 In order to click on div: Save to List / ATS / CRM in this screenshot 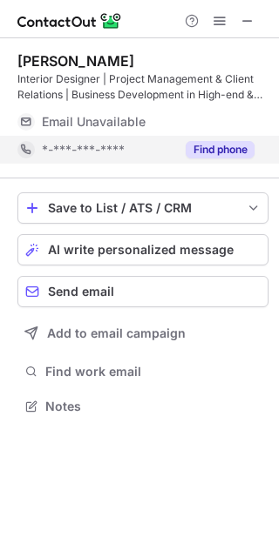, I will do `click(143, 208)`.